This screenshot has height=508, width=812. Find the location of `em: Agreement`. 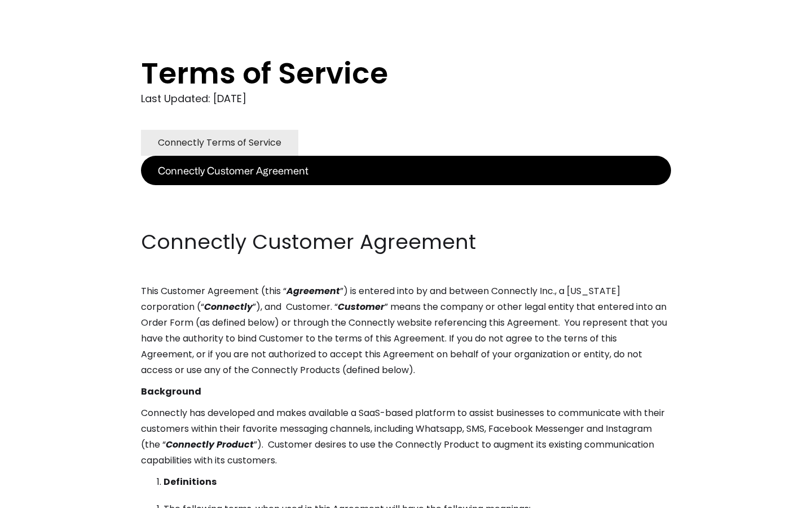

em: Agreement is located at coordinates (313, 290).